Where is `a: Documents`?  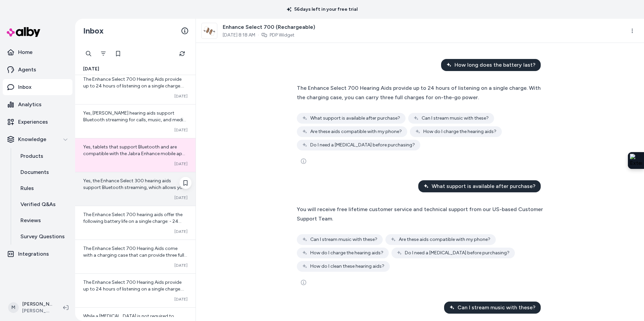 a: Documents is located at coordinates (43, 172).